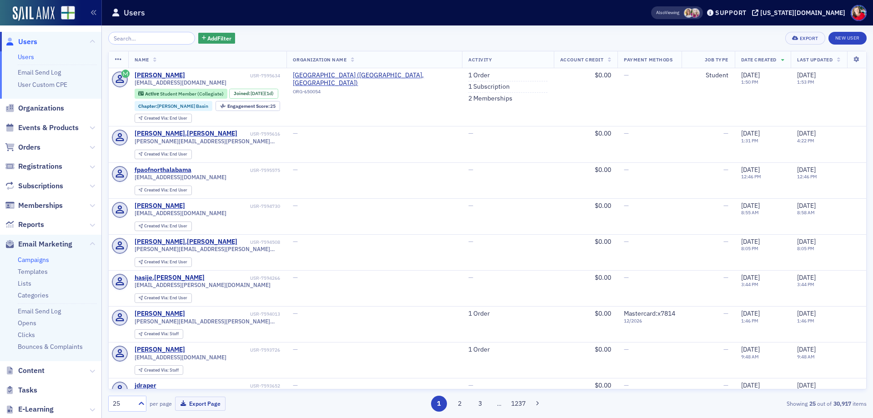 Image resolution: width=873 pixels, height=418 pixels. Describe the element at coordinates (33, 260) in the screenshot. I see `a: Campaigns` at that location.